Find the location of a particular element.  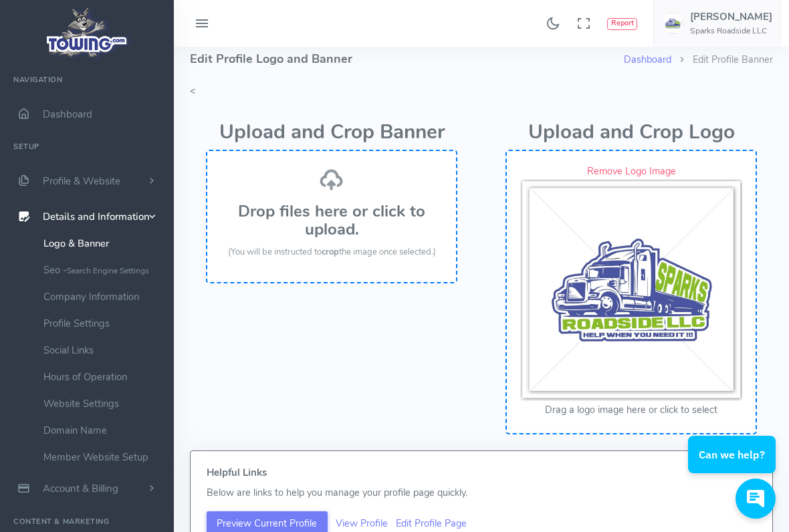

a: Member Website Setup is located at coordinates (104, 457).